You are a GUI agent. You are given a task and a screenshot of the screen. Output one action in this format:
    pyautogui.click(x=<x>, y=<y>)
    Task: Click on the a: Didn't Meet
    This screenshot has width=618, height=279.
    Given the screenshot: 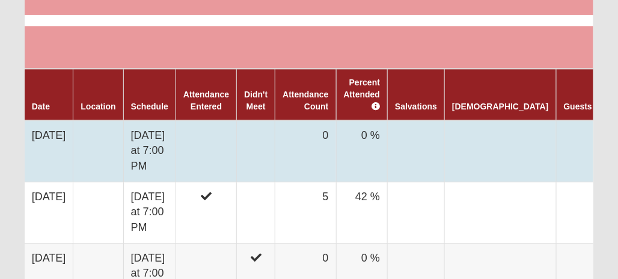 What is the action you would take?
    pyautogui.click(x=255, y=100)
    